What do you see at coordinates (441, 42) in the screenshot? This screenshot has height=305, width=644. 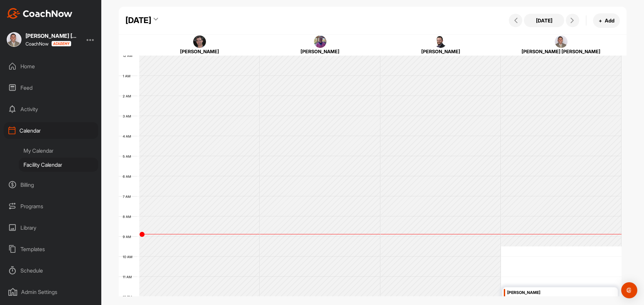 I see `img: square_5a02689f1687616c836b4f227dadd02e.jpg` at bounding box center [441, 42].